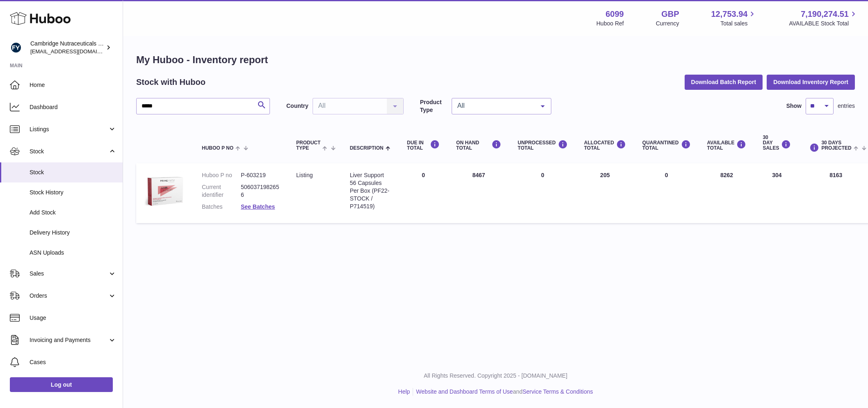 Image resolution: width=868 pixels, height=408 pixels. I want to click on label: Show, so click(794, 106).